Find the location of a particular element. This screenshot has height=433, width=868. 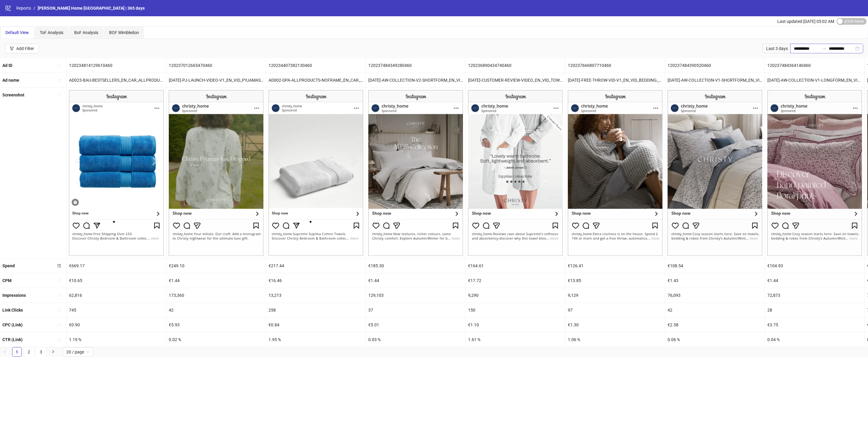

div: €217.44 is located at coordinates (316, 265).